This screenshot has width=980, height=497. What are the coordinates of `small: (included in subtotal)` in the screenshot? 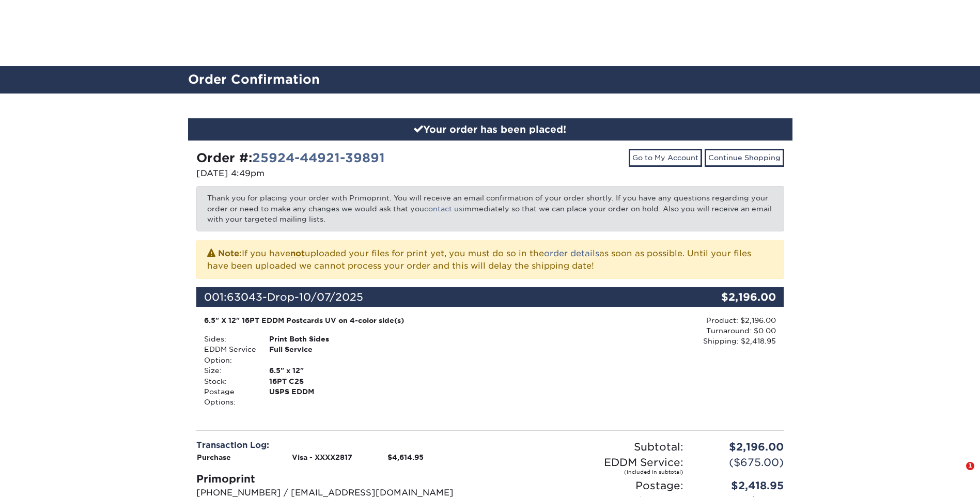 It's located at (590, 473).